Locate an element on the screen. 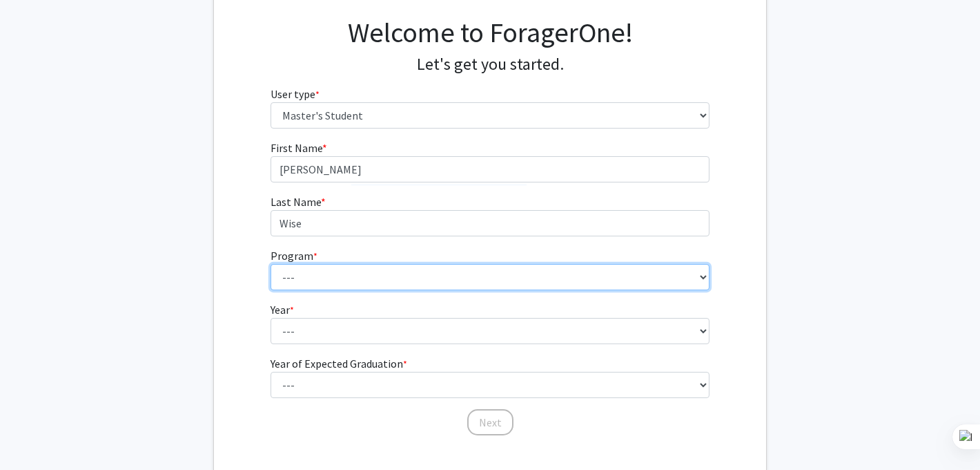  span: Last Name is located at coordinates (295, 202).